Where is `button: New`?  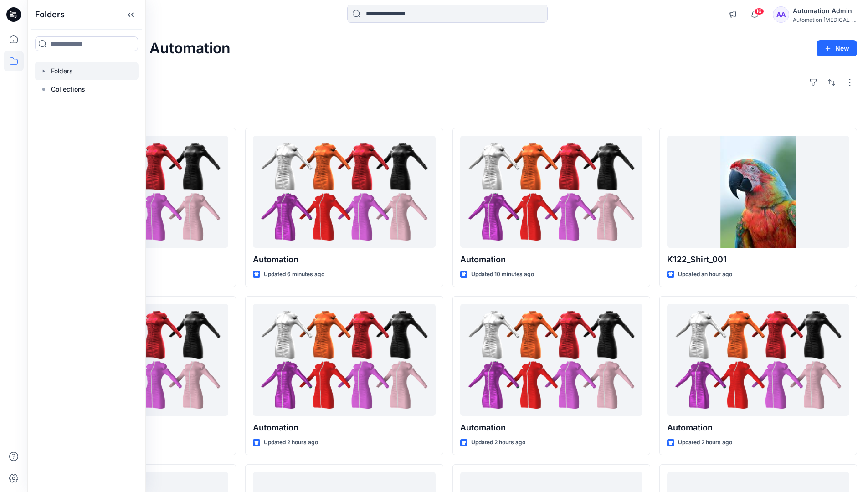
button: New is located at coordinates (836, 48).